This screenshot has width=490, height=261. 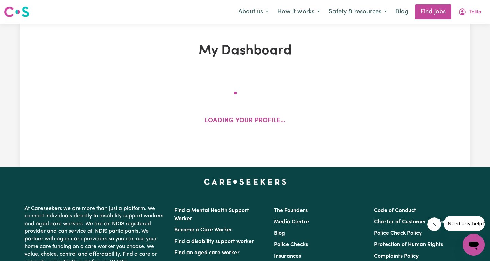 I want to click on a: Find jobs, so click(x=433, y=12).